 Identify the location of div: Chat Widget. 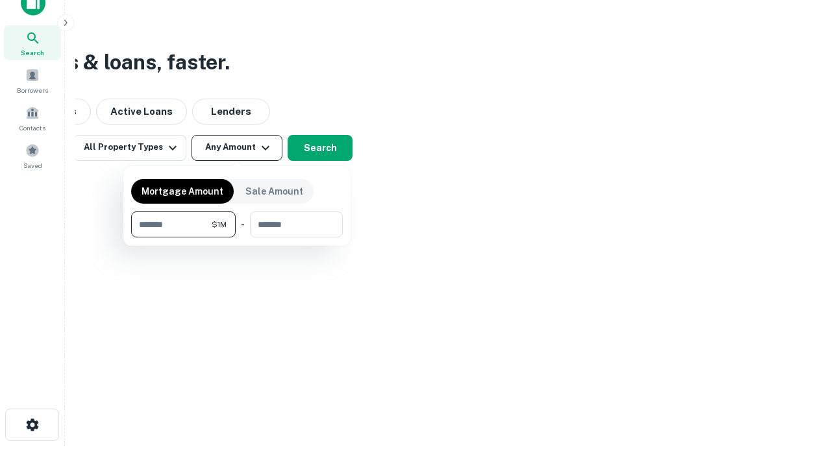
(798, 395).